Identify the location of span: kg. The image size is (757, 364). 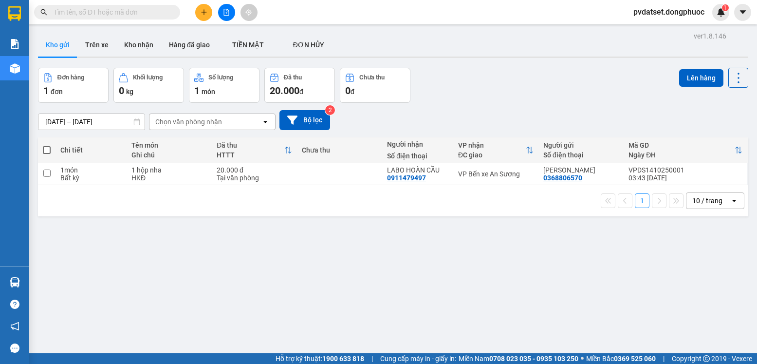
(129, 92).